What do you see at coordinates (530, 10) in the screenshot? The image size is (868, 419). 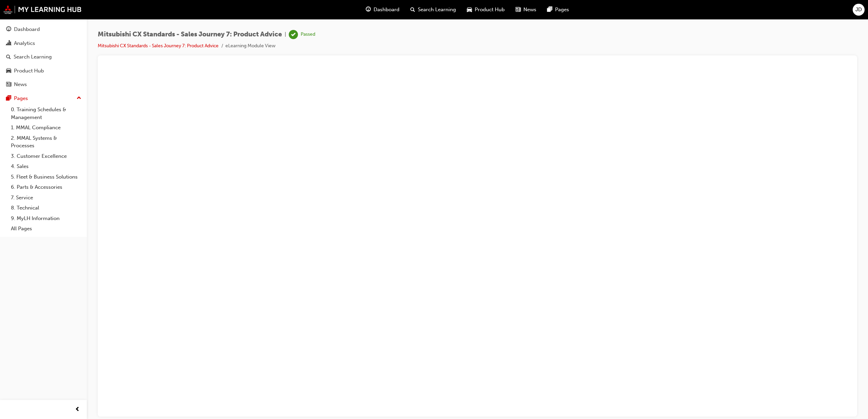 I see `span: News` at bounding box center [530, 10].